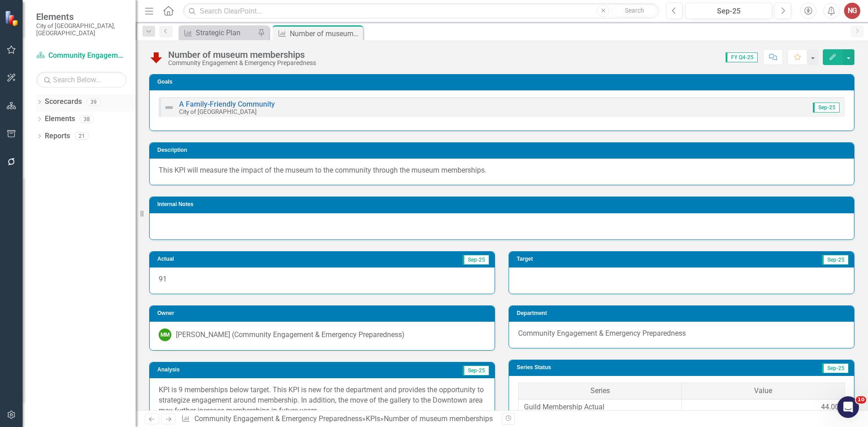 This screenshot has height=427, width=868. I want to click on h3: Target, so click(578, 259).